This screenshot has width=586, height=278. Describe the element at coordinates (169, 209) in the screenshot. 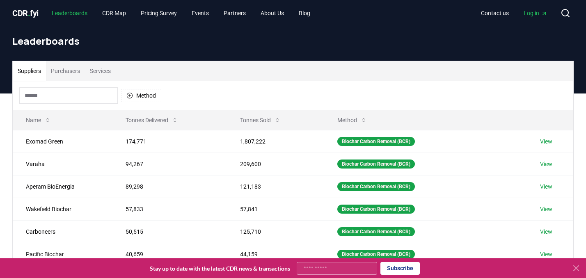

I see `td: 57,833` at that location.